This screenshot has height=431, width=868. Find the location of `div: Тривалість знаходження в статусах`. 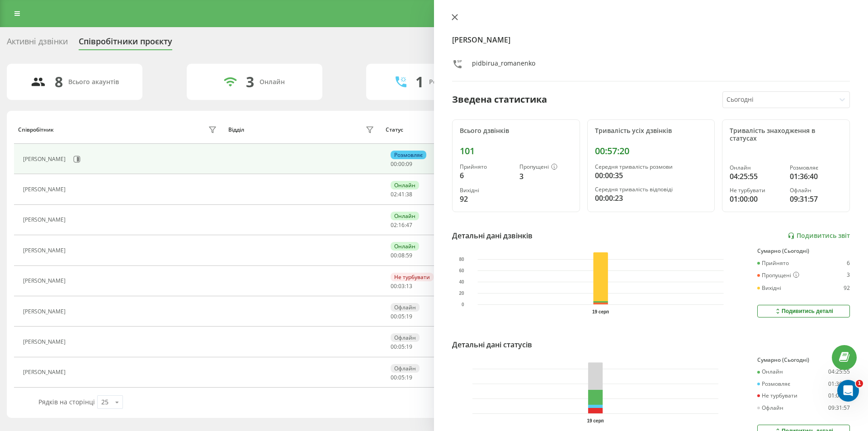

div: Тривалість знаходження в статусах is located at coordinates (785, 135).